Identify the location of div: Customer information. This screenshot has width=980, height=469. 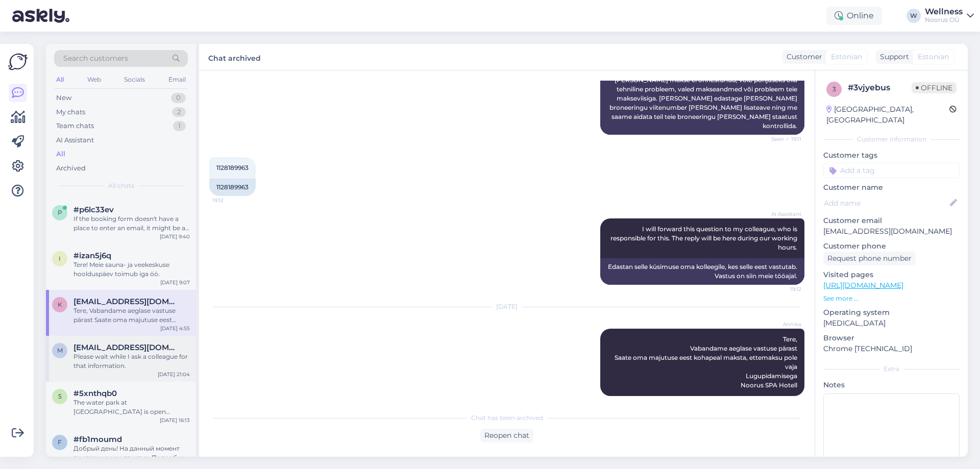
(891, 139).